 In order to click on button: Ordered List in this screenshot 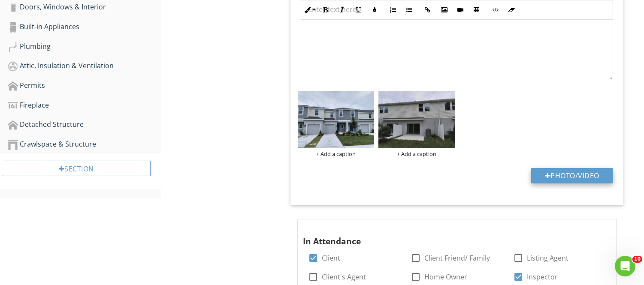, I will do `click(393, 10)`.